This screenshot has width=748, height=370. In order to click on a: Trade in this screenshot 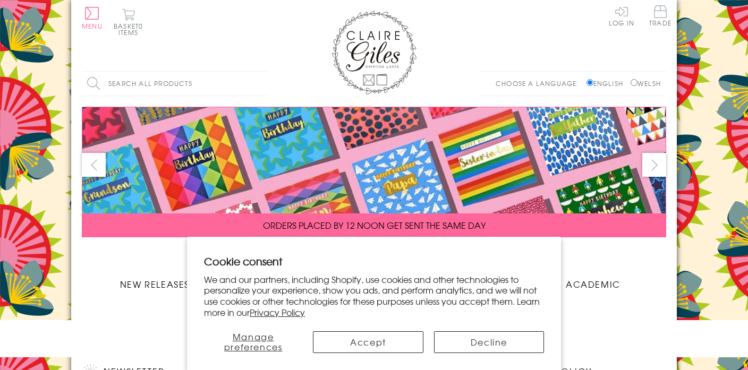, I will do `click(660, 16)`.